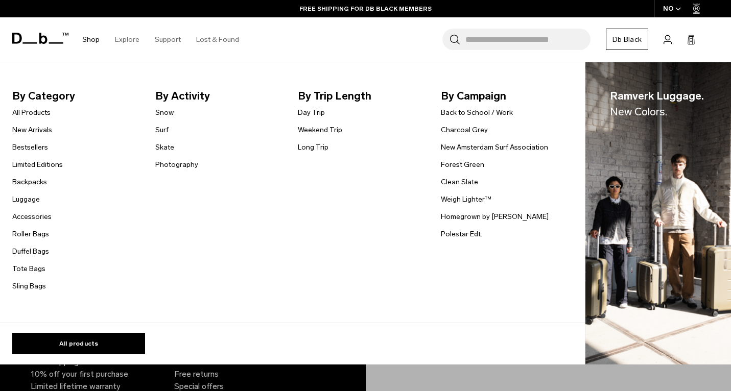 This screenshot has height=391, width=731. I want to click on span: By Campaign, so click(504, 96).